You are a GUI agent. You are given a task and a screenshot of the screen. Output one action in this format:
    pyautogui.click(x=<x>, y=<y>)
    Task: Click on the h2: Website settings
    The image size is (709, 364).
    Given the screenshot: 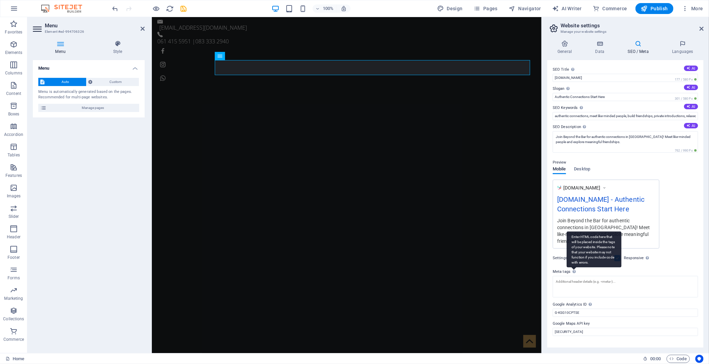 What is the action you would take?
    pyautogui.click(x=632, y=26)
    